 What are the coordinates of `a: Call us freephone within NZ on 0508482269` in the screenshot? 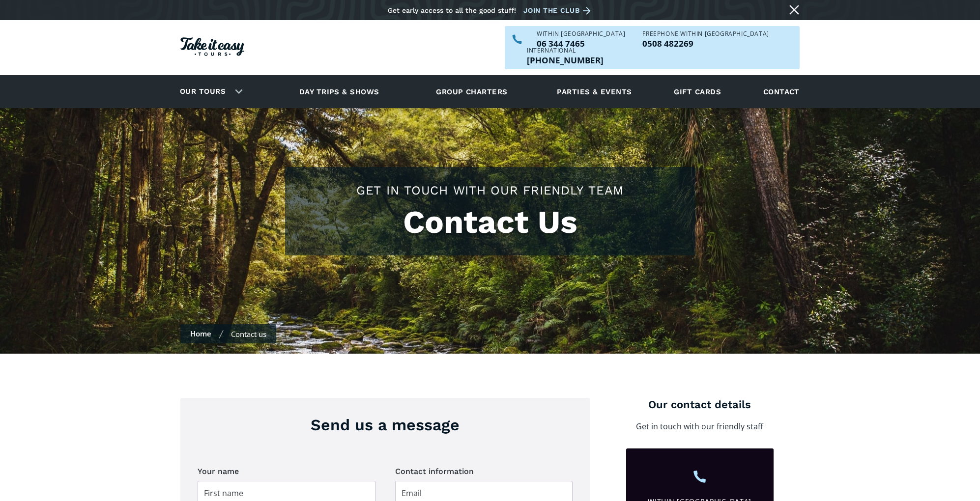 It's located at (705, 43).